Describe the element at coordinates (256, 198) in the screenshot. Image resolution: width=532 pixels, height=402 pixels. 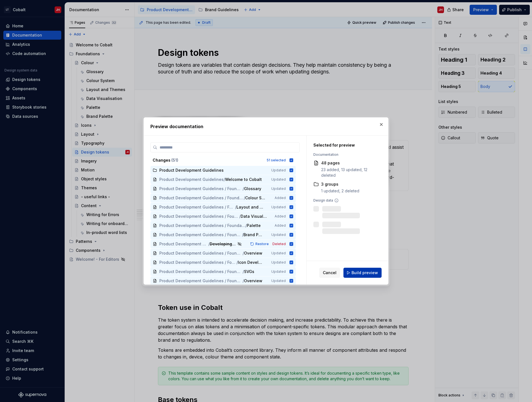
I see `span: Colour System` at that location.